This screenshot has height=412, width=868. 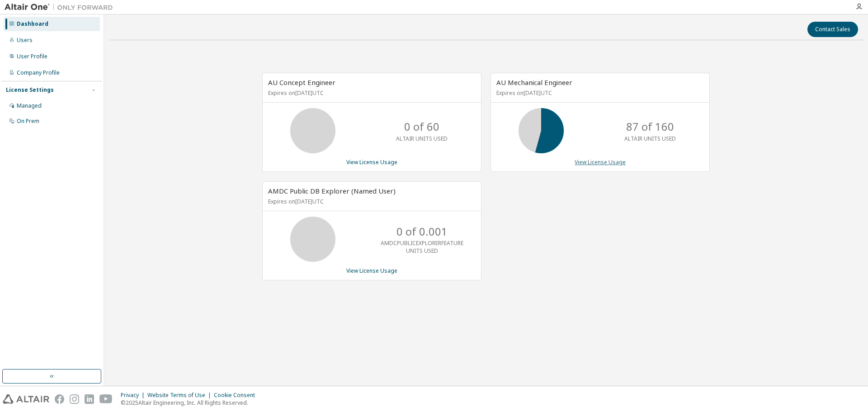 What do you see at coordinates (422, 232) in the screenshot?
I see `p: 0 of 0.001` at bounding box center [422, 232].